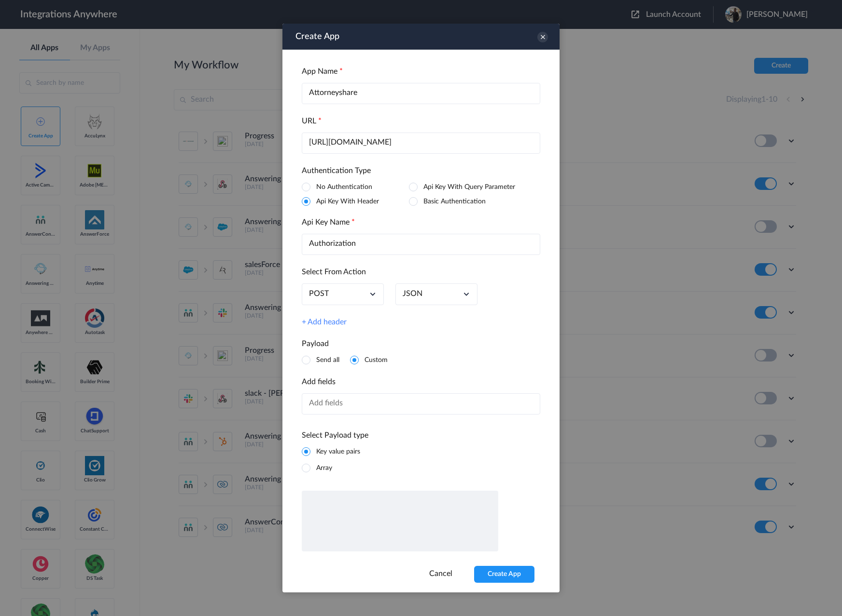 The width and height of the screenshot is (842, 616). Describe the element at coordinates (469, 187) in the screenshot. I see `label: Api Key With Query Parameter` at that location.